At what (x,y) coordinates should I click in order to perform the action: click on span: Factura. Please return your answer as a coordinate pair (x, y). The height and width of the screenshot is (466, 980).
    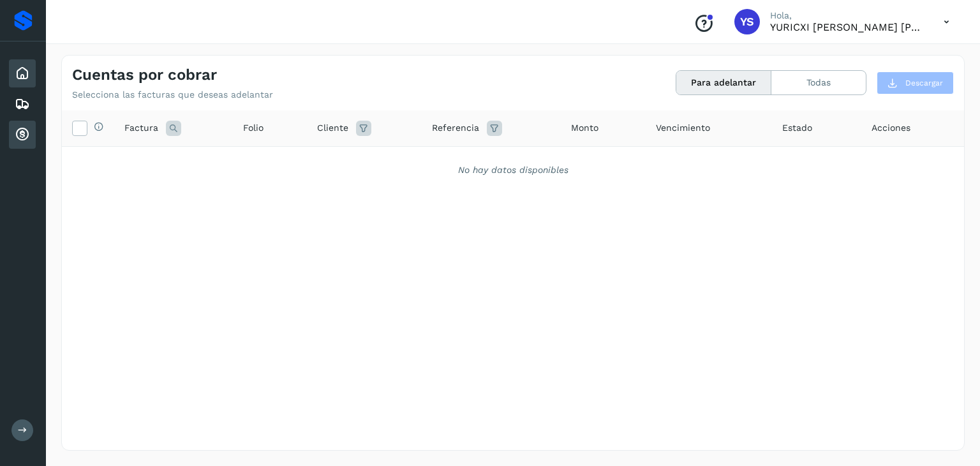
    Looking at the image, I should click on (141, 128).